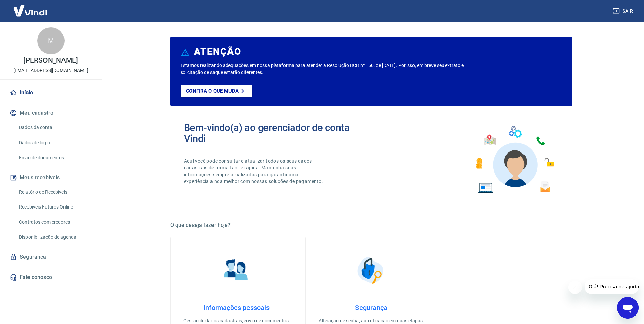  Describe the element at coordinates (236, 308) in the screenshot. I see `h4: Informações pessoais` at that location.